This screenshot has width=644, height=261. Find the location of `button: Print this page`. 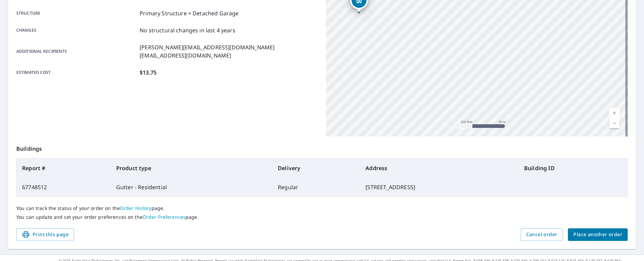

button: Print this page is located at coordinates (45, 234).